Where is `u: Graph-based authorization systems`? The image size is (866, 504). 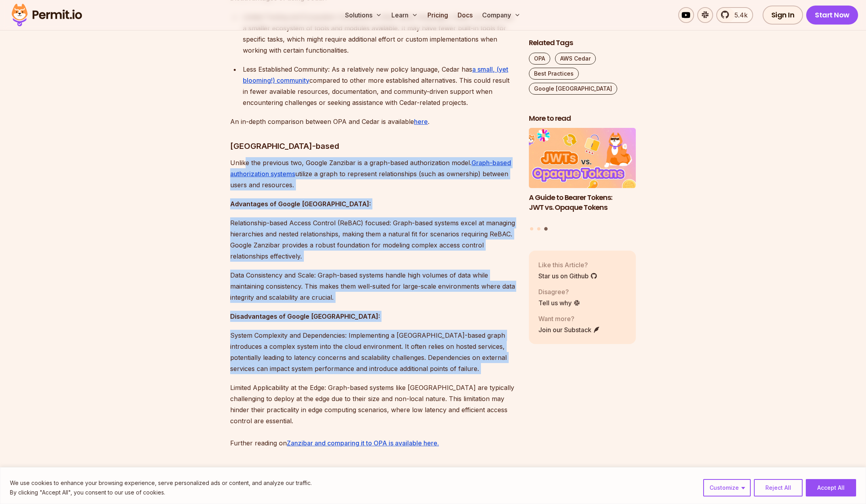
u: Graph-based authorization systems is located at coordinates (371, 169).